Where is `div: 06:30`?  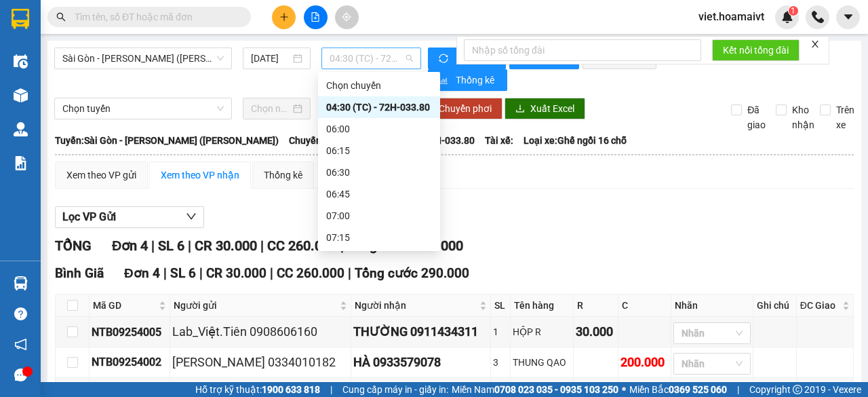 div: 06:30 is located at coordinates (379, 173).